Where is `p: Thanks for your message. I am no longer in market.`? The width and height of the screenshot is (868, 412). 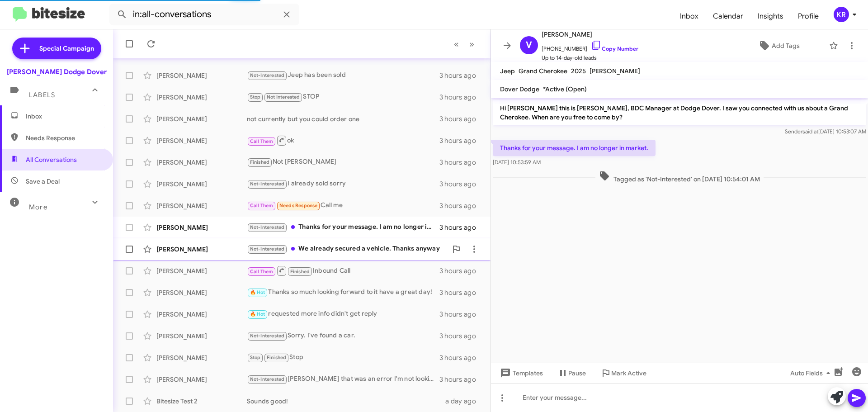
p: Thanks for your message. I am no longer in market. is located at coordinates (575, 148).